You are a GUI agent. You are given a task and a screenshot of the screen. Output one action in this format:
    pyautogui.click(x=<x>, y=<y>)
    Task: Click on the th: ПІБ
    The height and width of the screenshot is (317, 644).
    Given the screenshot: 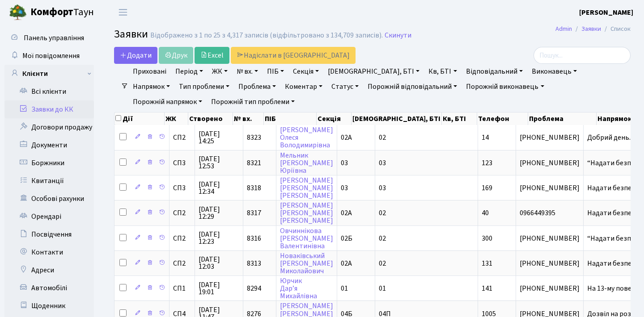 What is the action you would take?
    pyautogui.click(x=290, y=119)
    